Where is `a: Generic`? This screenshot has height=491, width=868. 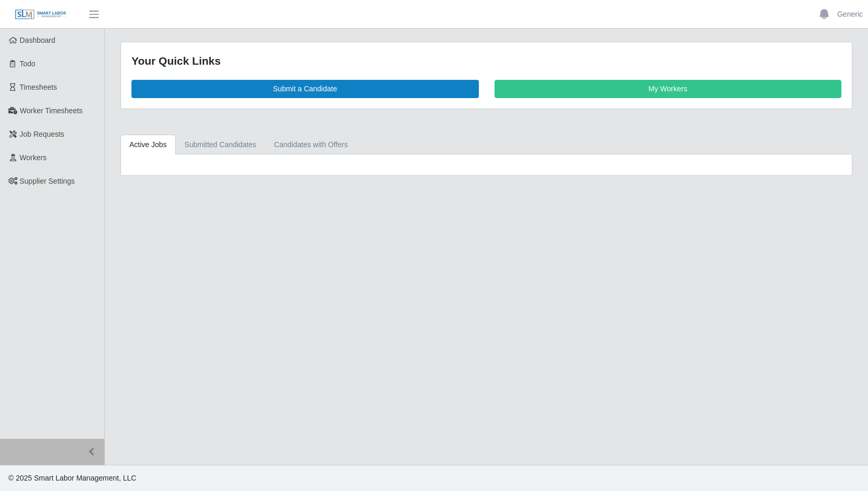 a: Generic is located at coordinates (850, 14).